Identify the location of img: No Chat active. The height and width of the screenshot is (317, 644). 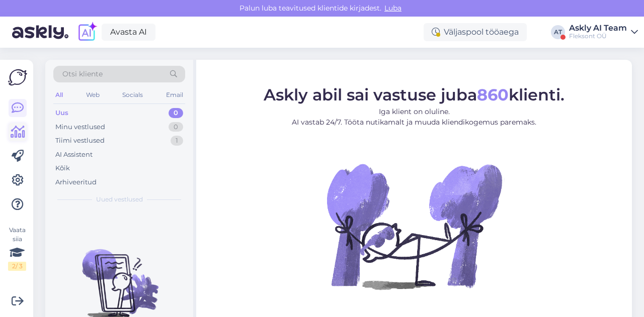
(414, 226).